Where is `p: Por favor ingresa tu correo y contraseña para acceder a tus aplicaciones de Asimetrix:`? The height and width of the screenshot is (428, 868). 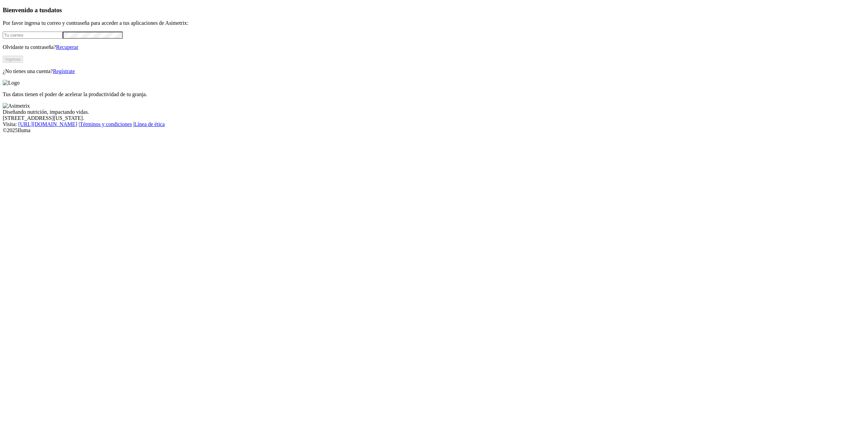 p: Por favor ingresa tu correo y contraseña para acceder a tus aplicaciones de Asimetrix: is located at coordinates (434, 23).